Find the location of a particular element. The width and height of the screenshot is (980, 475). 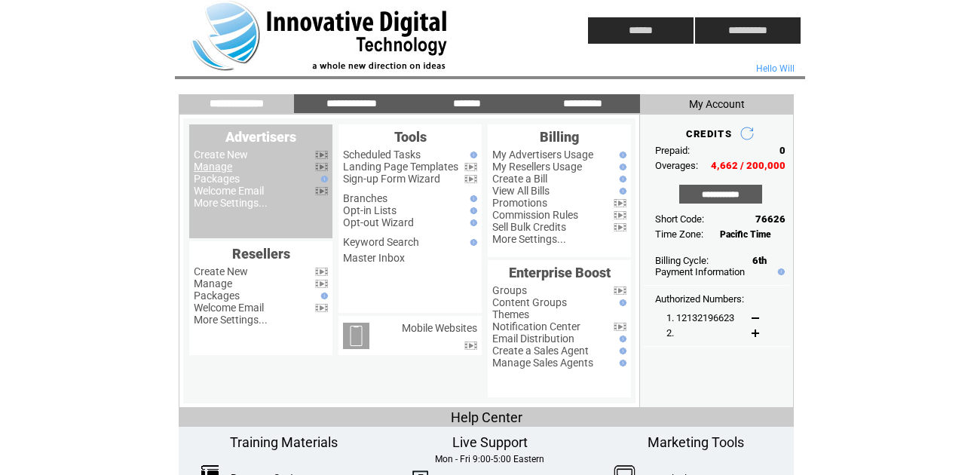

span: Prepaid: is located at coordinates (672, 150).